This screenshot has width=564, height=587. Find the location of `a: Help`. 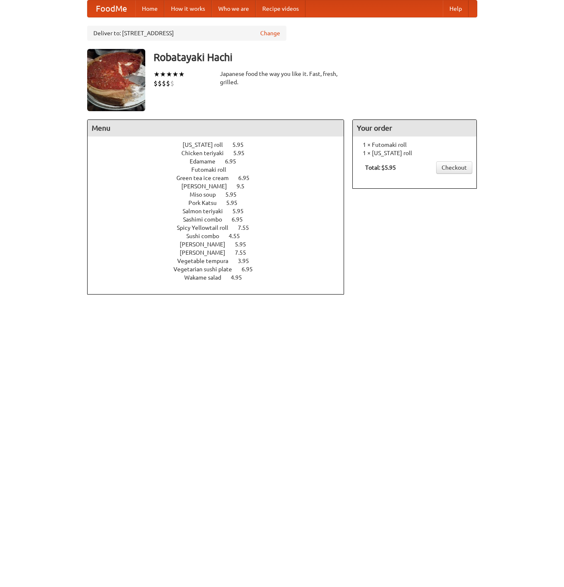

a: Help is located at coordinates (455, 9).